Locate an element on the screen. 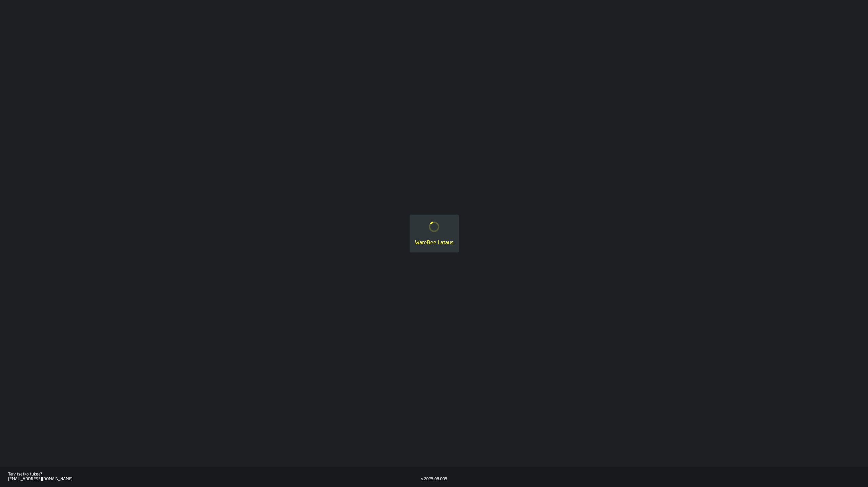 The height and width of the screenshot is (487, 868). div: v. is located at coordinates (422, 480).